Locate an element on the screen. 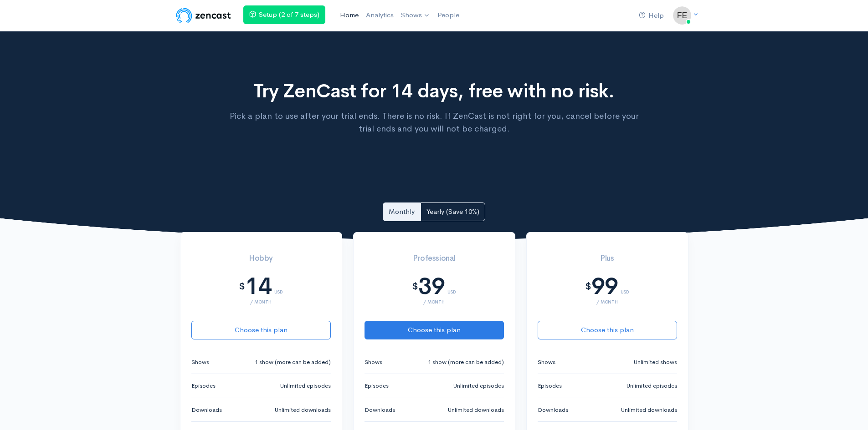 Image resolution: width=868 pixels, height=430 pixels. div: 14 is located at coordinates (258, 286).